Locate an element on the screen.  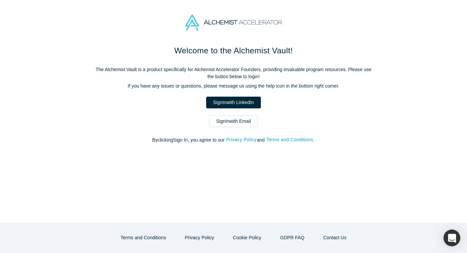
img: Alchemist Accelerator Logo is located at coordinates (233, 22).